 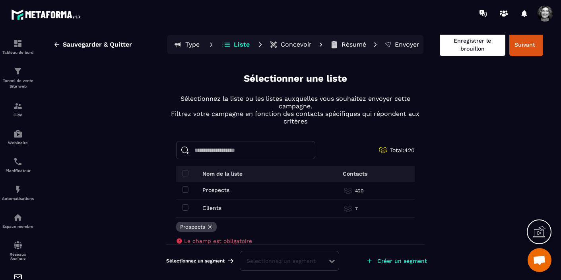 I want to click on a: formationformationTunnel de vente Site web, so click(x=18, y=78).